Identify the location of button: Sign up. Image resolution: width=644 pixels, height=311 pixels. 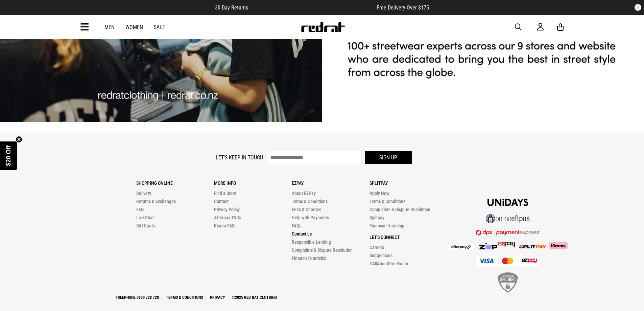
(389, 157).